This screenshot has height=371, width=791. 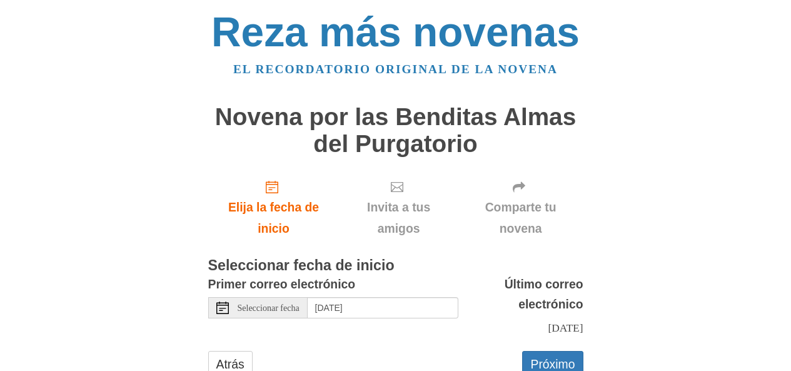 What do you see at coordinates (395, 69) in the screenshot?
I see `font: El recordatorio original de la novena` at bounding box center [395, 69].